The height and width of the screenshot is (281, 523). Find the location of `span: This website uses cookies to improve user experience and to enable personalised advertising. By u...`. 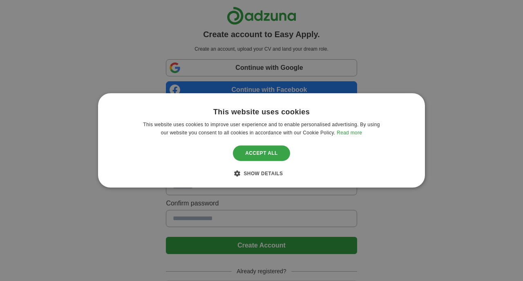

span: This website uses cookies to improve user experience and to enable personalised advertising. By u... is located at coordinates (261, 129).